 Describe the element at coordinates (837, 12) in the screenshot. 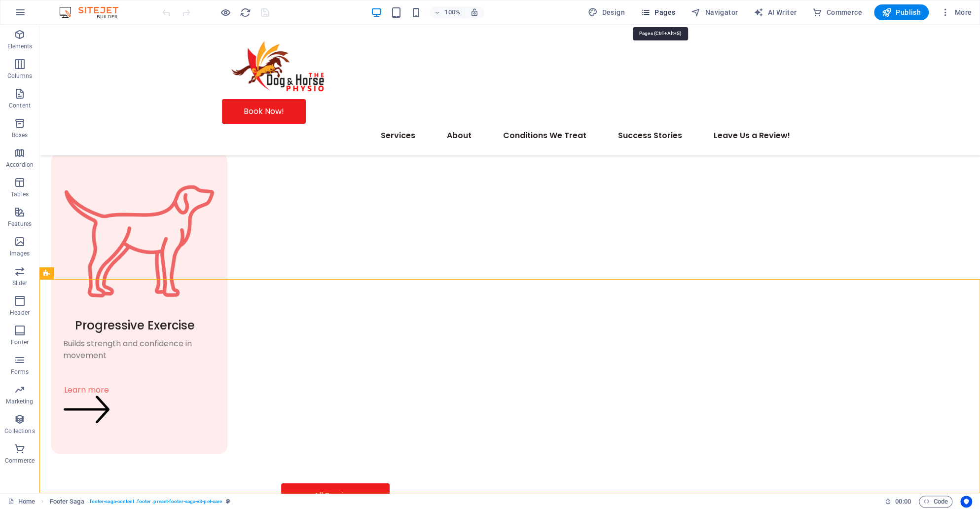

I see `button: Commerce` at that location.